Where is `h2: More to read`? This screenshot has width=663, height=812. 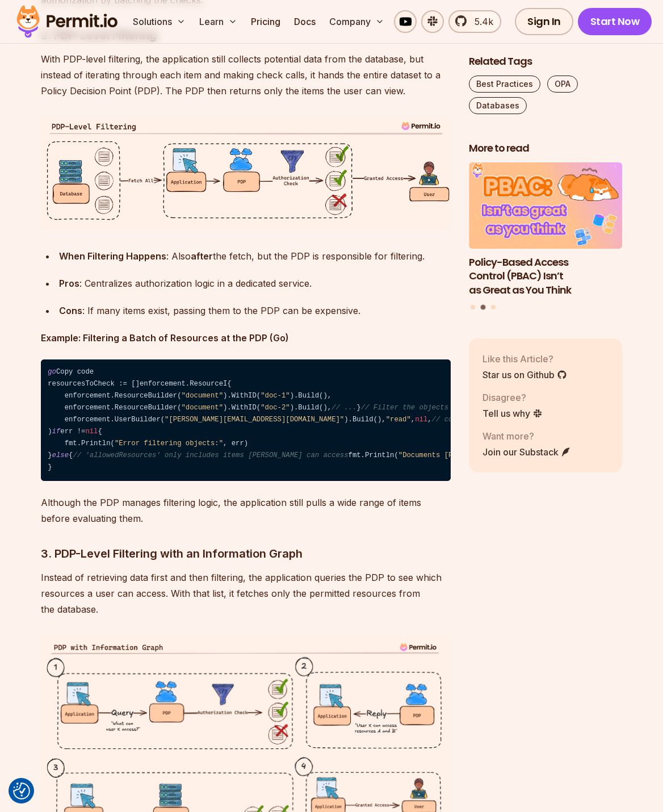
h2: More to read is located at coordinates (545, 149).